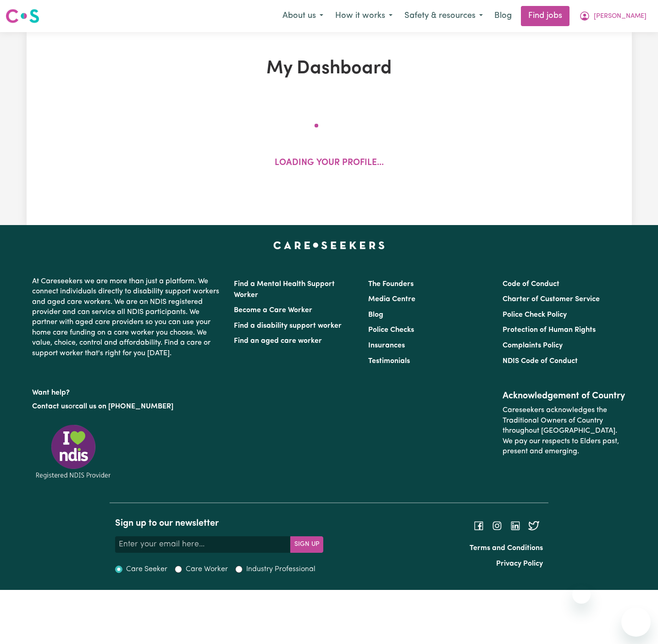 The image size is (658, 644). I want to click on a: Police Checks, so click(391, 330).